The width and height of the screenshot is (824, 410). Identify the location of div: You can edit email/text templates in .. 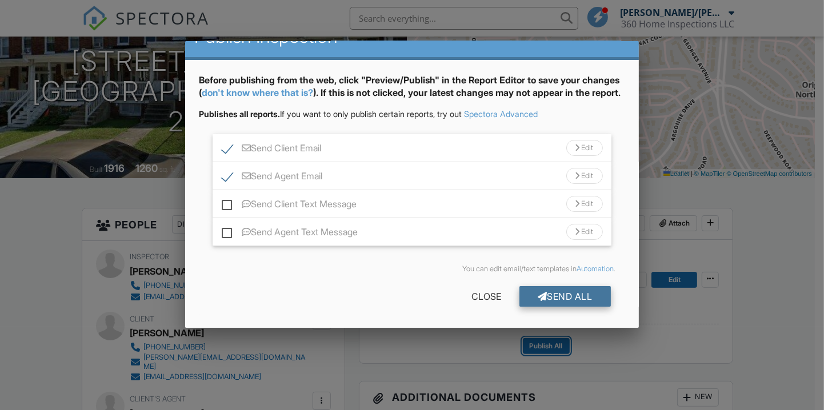
(411, 269).